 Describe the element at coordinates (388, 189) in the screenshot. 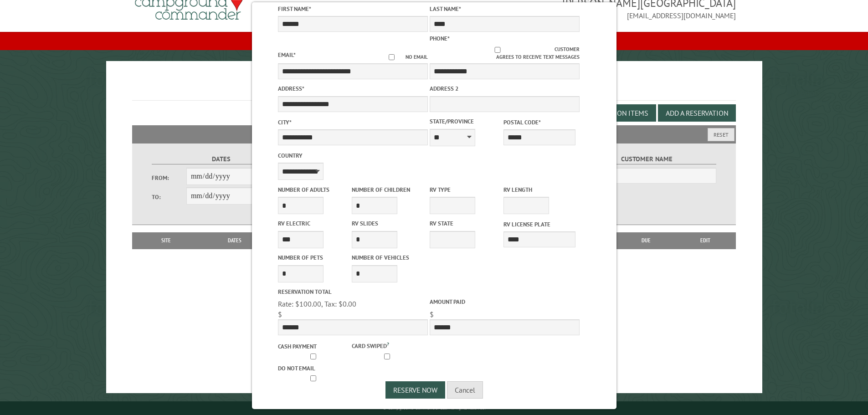

I see `label: Number of Children` at that location.